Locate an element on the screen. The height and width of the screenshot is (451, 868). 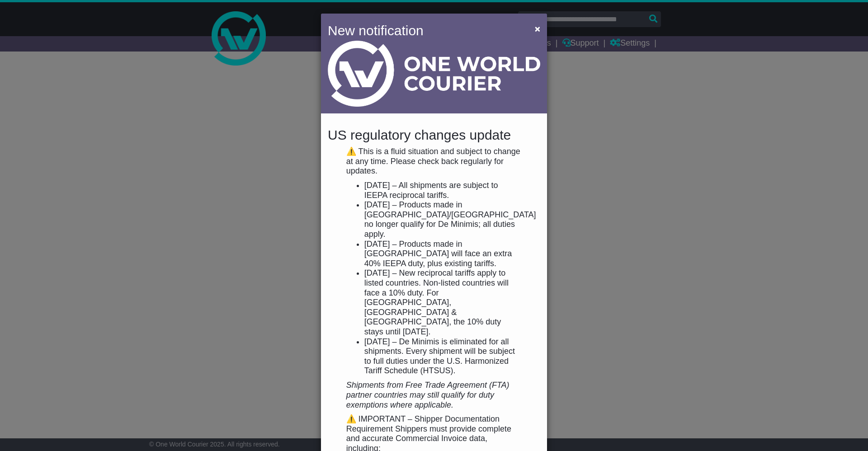
p: ⚠️ This is a fluid situation and subject to change at any time. Please check back regularly for u... is located at coordinates (434, 161).